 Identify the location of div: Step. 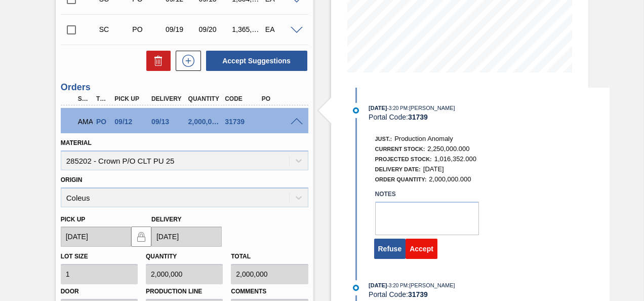
(84, 99).